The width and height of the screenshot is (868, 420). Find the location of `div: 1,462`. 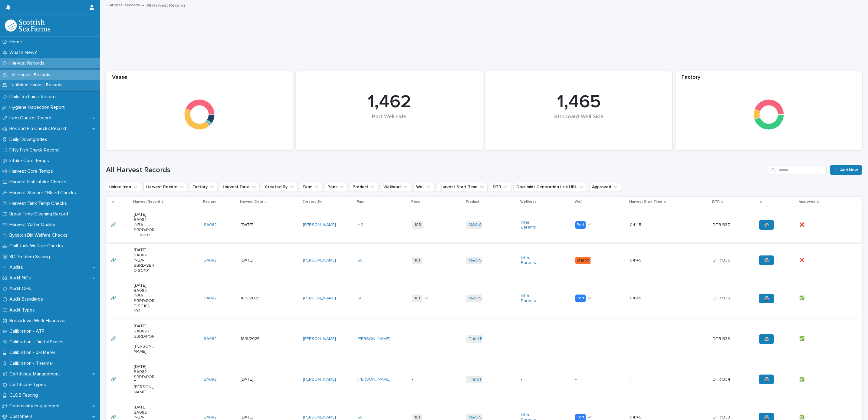

div: 1,462 is located at coordinates (389, 102).